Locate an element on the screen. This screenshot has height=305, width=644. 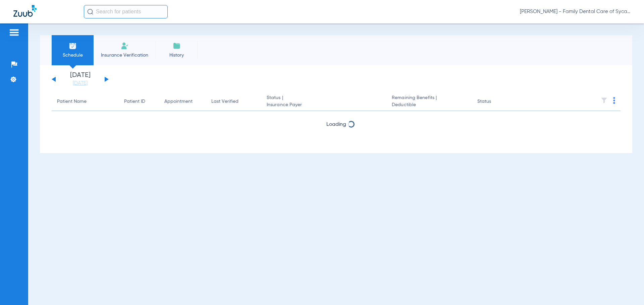
img: Zuub Logo is located at coordinates (25, 10).